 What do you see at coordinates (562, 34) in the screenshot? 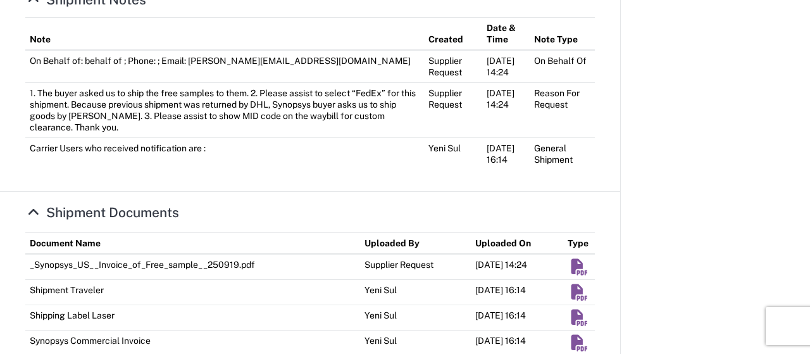
I see `th: Note Type` at bounding box center [562, 34].